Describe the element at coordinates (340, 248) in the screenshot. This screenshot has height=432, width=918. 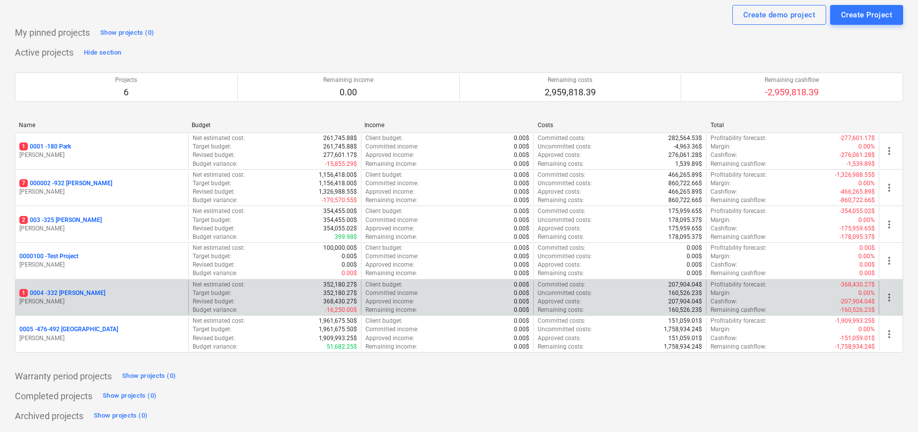
I see `p: 100,000.00$` at that location.